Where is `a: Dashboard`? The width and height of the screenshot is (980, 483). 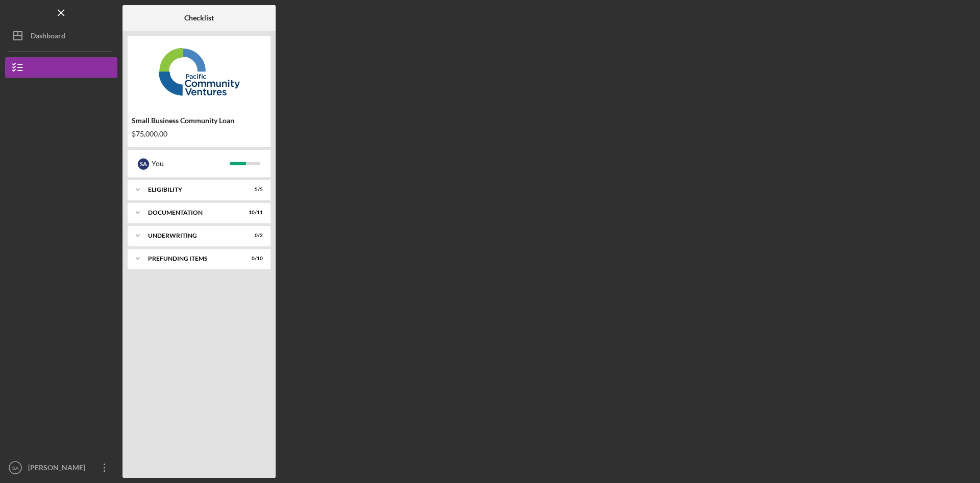
a: Dashboard is located at coordinates (61, 36).